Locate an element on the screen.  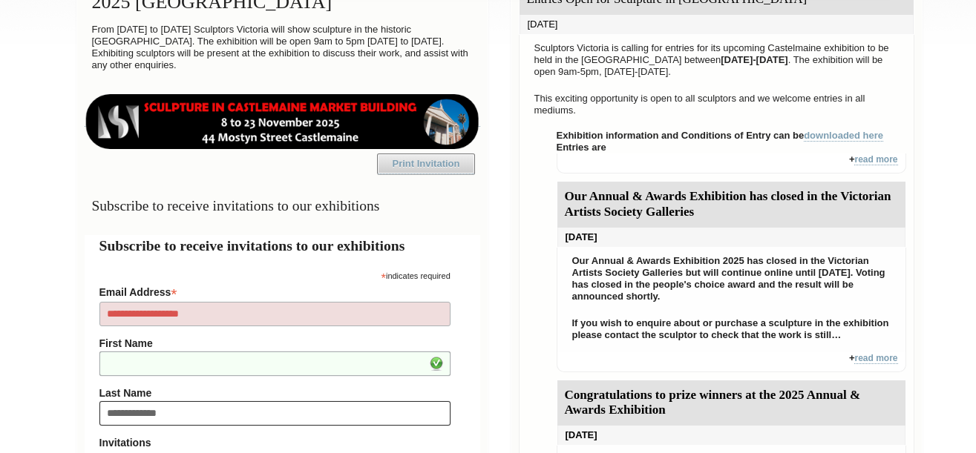
label: First Name is located at coordinates (275, 344).